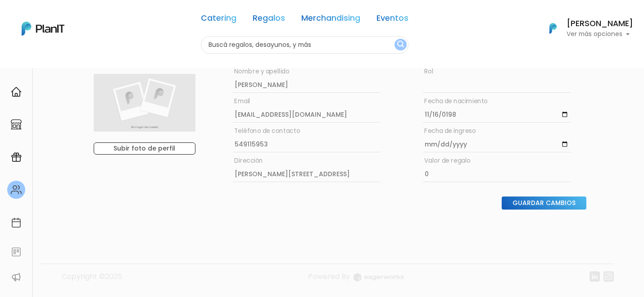  Describe the element at coordinates (16, 124) in the screenshot. I see `img: marketplace-4ceaa7011d94191e9ded77b95e3339b90024bf715f7c57f8cf31f2d8c509eaba.svg` at that location.